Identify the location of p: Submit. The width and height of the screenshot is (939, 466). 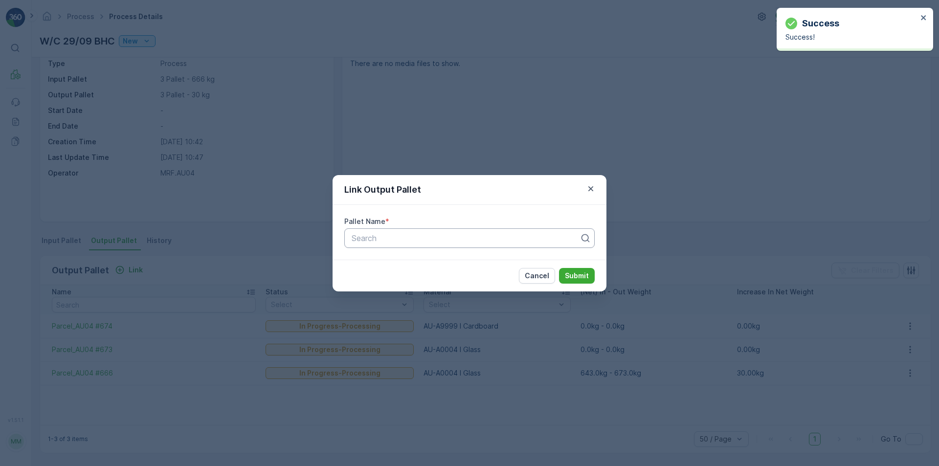
(576, 276).